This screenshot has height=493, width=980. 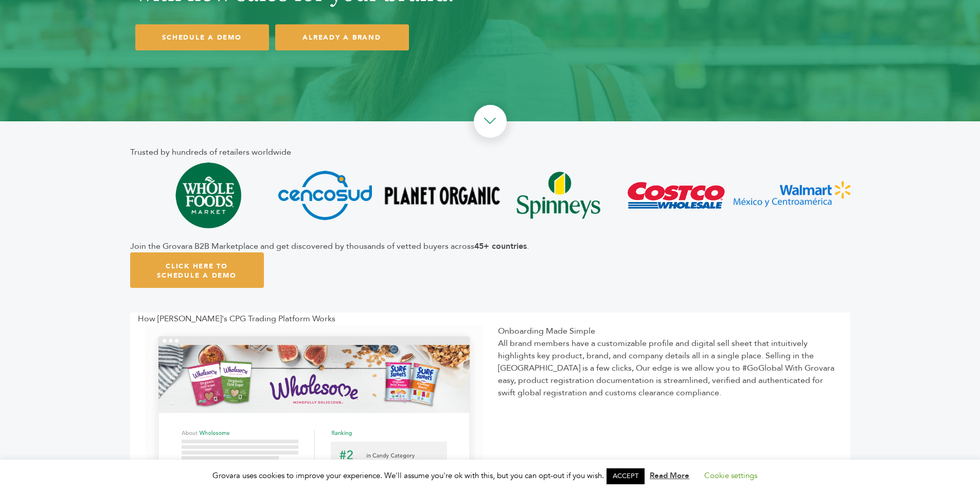 What do you see at coordinates (669, 475) in the screenshot?
I see `a: Read More` at bounding box center [669, 475].